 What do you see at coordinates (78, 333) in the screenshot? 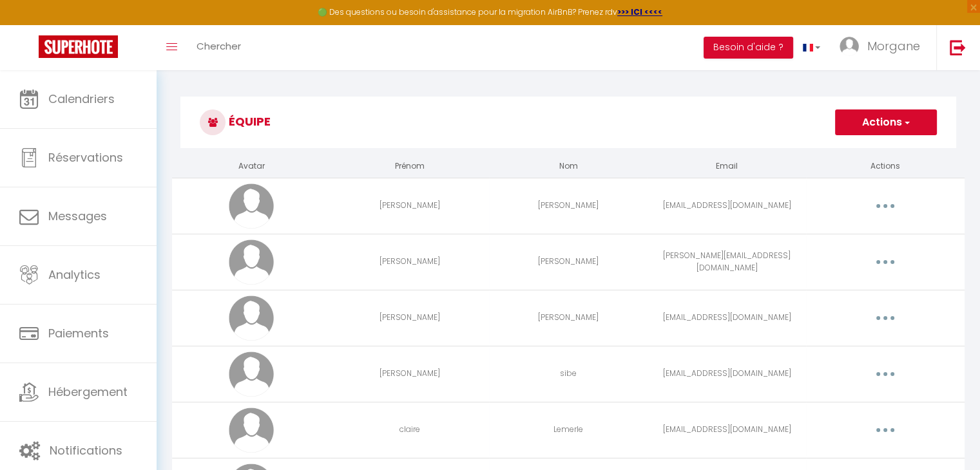
I see `span: Paiements` at bounding box center [78, 333].